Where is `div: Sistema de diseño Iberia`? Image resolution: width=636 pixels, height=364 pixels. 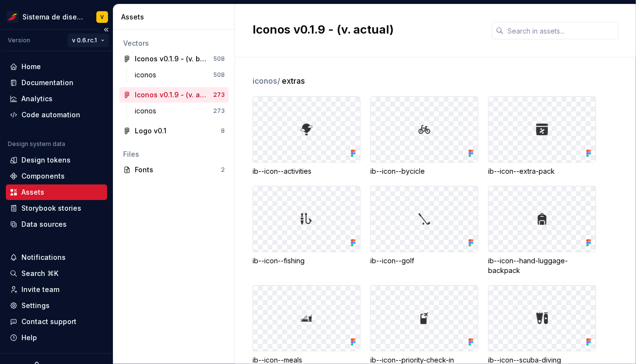 div: Sistema de diseño Iberia is located at coordinates (53, 17).